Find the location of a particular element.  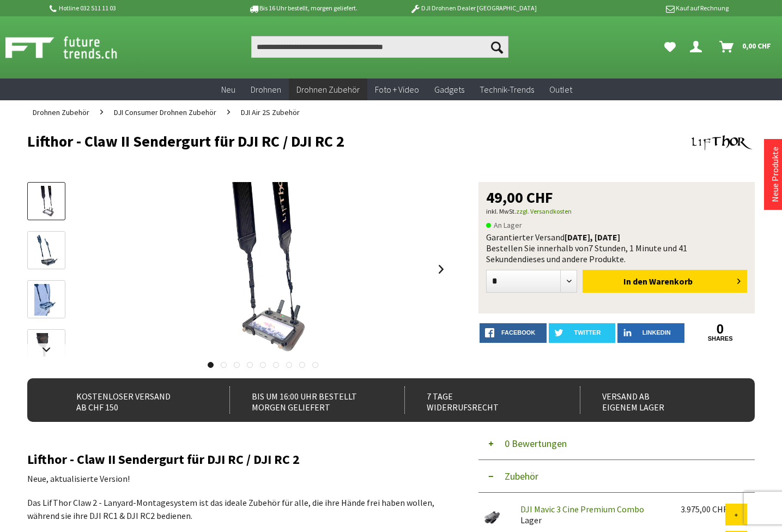

p: Das LifThor Claw 2 - Lanyard-Montagesystem ist das ideale Zubehör für alle, die ihre Hände frei h... is located at coordinates (238, 509).